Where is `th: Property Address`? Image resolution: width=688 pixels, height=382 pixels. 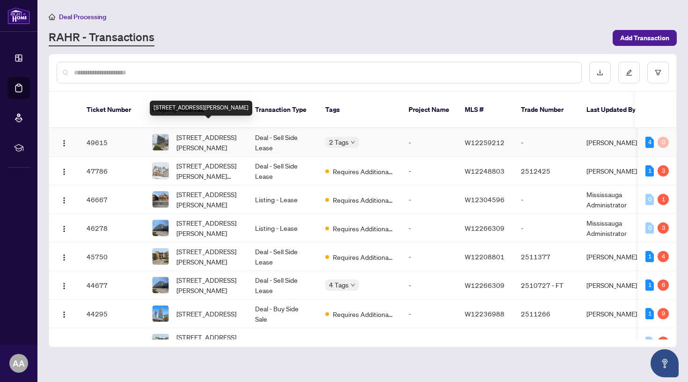
th: Property Address is located at coordinates (196, 110).